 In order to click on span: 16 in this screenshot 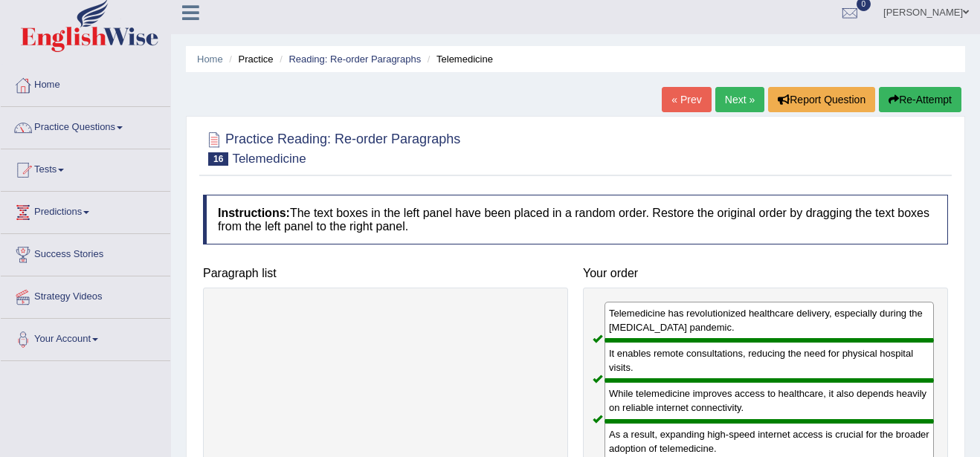, I will do `click(218, 159)`.